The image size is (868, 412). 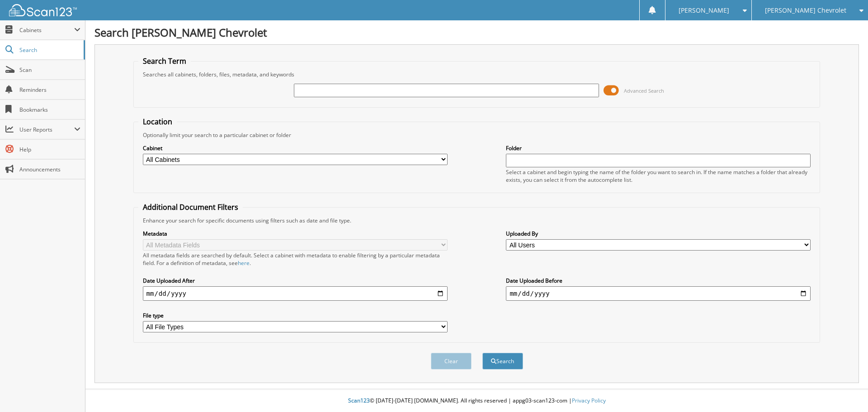 I want to click on span: User Reports, so click(x=46, y=129).